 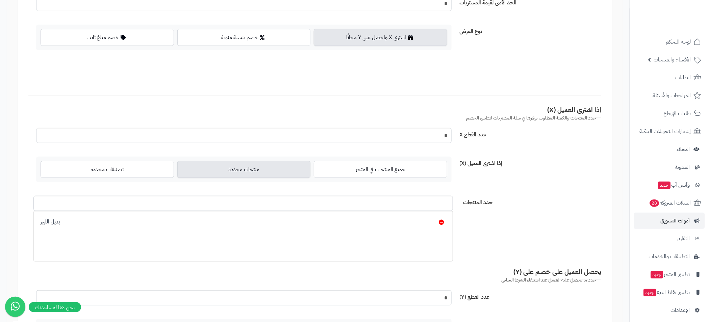 What do you see at coordinates (670, 203) in the screenshot?
I see `span: السلات المتروكة` at bounding box center [670, 203].